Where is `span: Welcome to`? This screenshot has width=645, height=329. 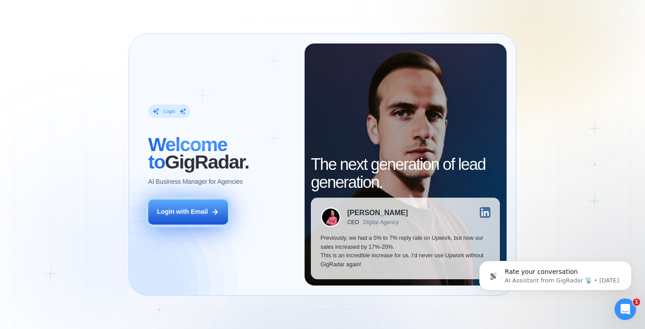
span: Welcome to is located at coordinates (188, 153).